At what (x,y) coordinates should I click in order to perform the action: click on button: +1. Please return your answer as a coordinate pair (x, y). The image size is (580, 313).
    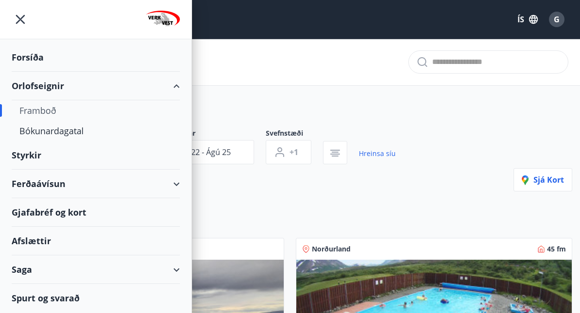
    Looking at the image, I should click on (289, 152).